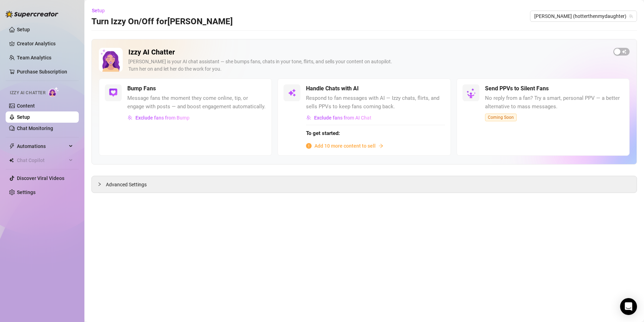 The image size is (644, 322). Describe the element at coordinates (100, 184) in the screenshot. I see `span: collapsed` at that location.